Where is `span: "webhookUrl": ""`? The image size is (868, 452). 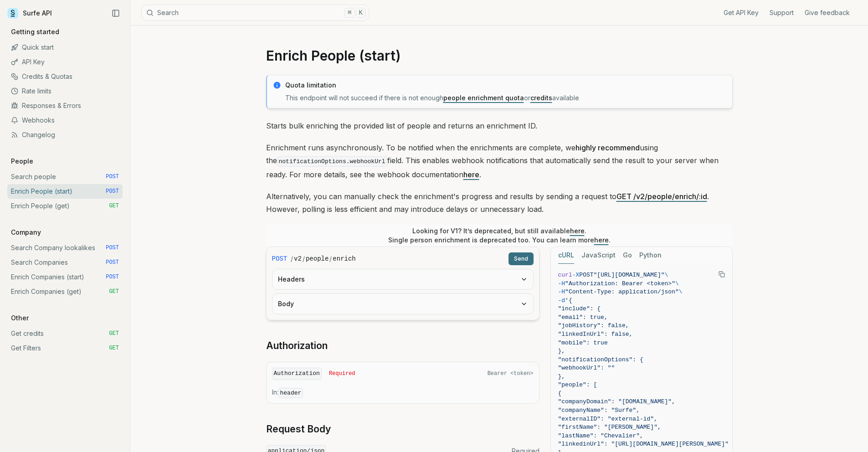
span: "webhookUrl": "" is located at coordinates (586, 368).